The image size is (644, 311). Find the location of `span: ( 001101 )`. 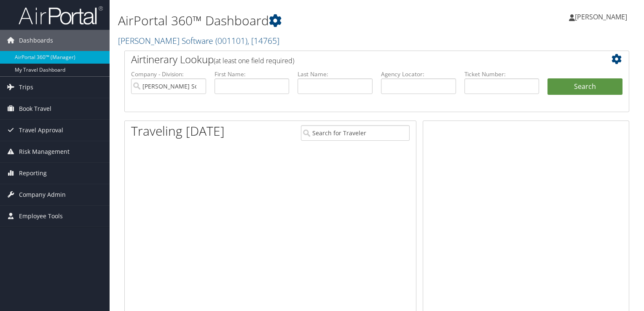

span: ( 001101 ) is located at coordinates (232, 40).